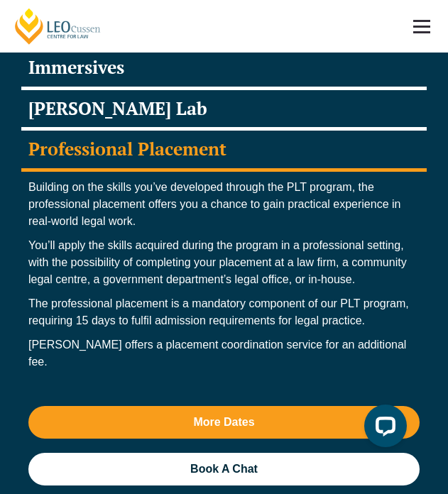 The width and height of the screenshot is (448, 494). I want to click on a: Book A Chat, so click(224, 469).